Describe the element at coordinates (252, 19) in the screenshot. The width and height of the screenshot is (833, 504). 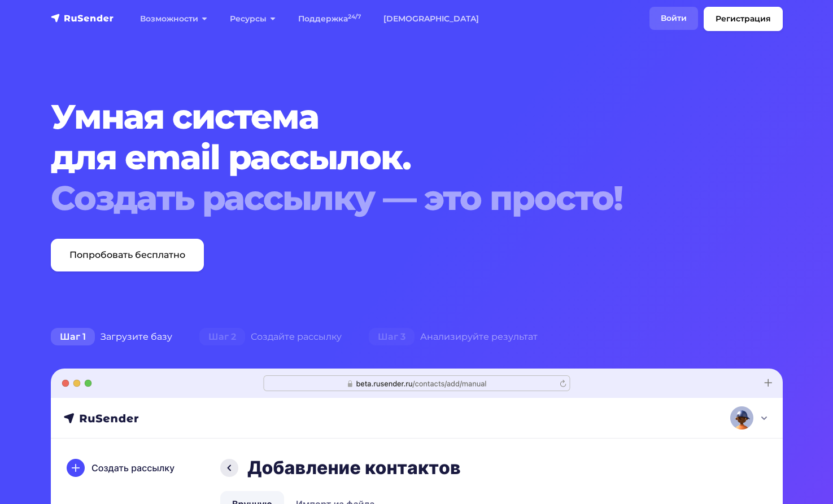
I see `a: Ресурсы` at that location.